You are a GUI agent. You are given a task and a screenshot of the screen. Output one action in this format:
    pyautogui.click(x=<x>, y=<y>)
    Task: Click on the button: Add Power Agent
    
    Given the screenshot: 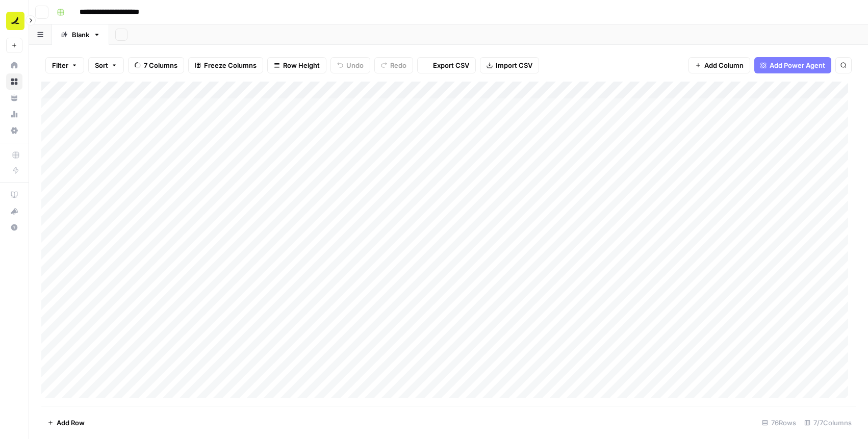 What is the action you would take?
    pyautogui.click(x=793, y=65)
    